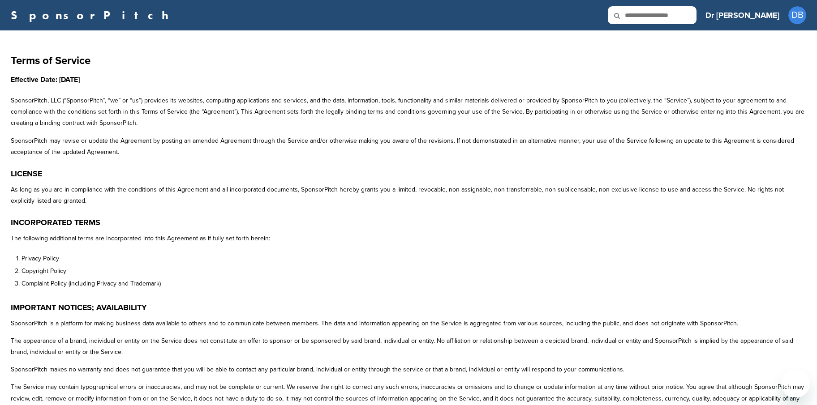  I want to click on li: Complaint Policy (including Privacy and Trademark), so click(414, 283).